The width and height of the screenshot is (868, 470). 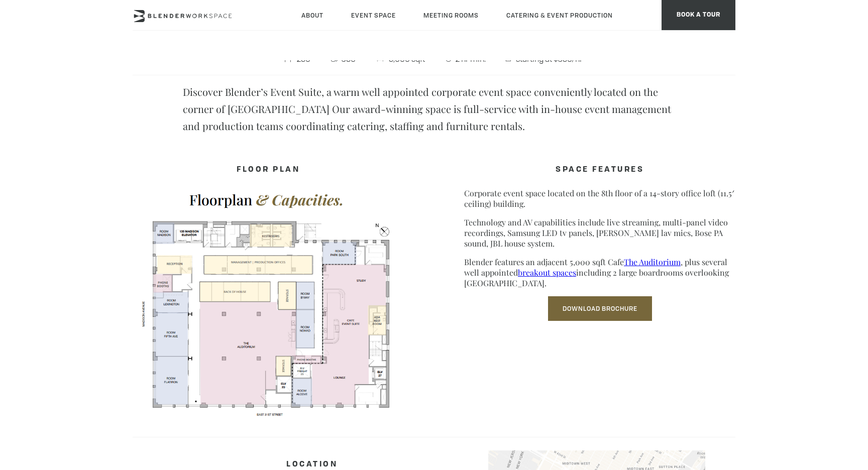 What do you see at coordinates (600, 233) in the screenshot?
I see `p: Technology and AV capabilities include live streaming, multi-panel video recordings, Samsung LED ...` at bounding box center [600, 233].